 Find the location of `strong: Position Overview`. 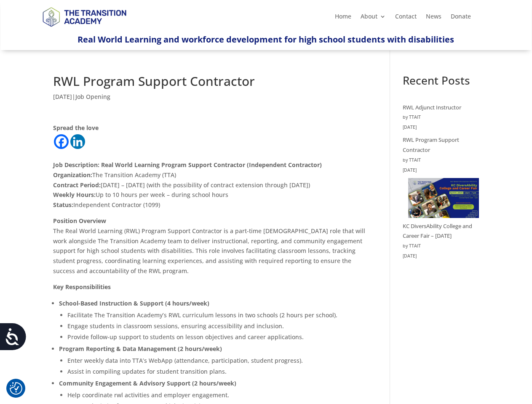

strong: Position Overview is located at coordinates (80, 220).